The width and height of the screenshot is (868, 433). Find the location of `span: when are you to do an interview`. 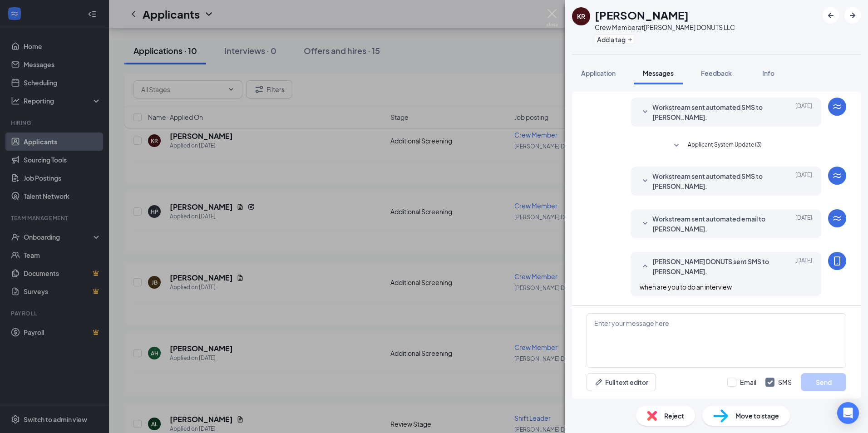

span: when are you to do an interview is located at coordinates (686, 287).